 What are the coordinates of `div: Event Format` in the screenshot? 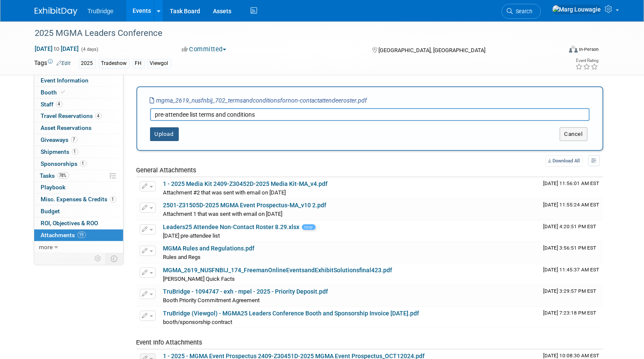 It's located at (557, 51).